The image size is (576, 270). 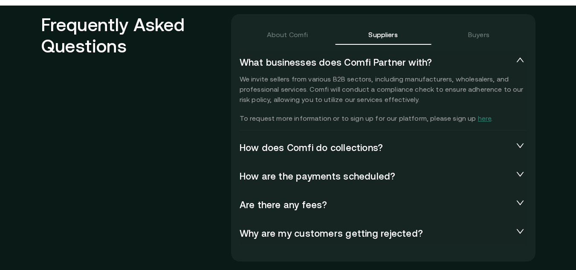 I want to click on span: What businesses does Comfi Partner with?, so click(x=376, y=63).